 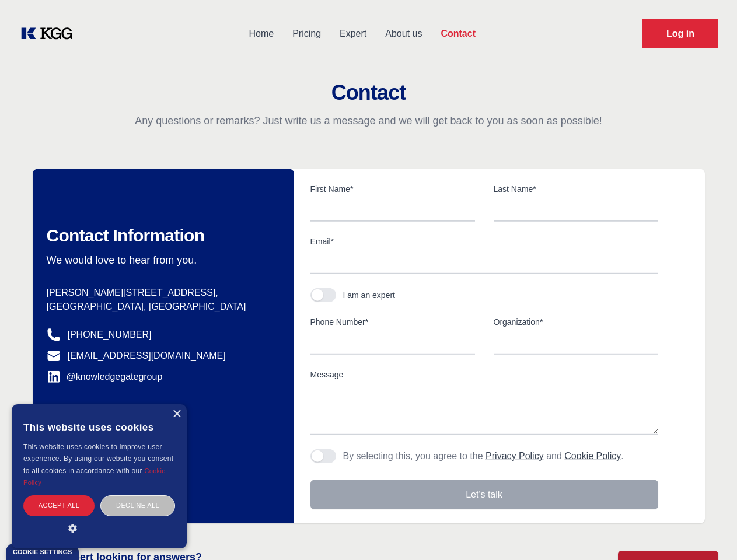 I want to click on a: Pricing, so click(x=306, y=34).